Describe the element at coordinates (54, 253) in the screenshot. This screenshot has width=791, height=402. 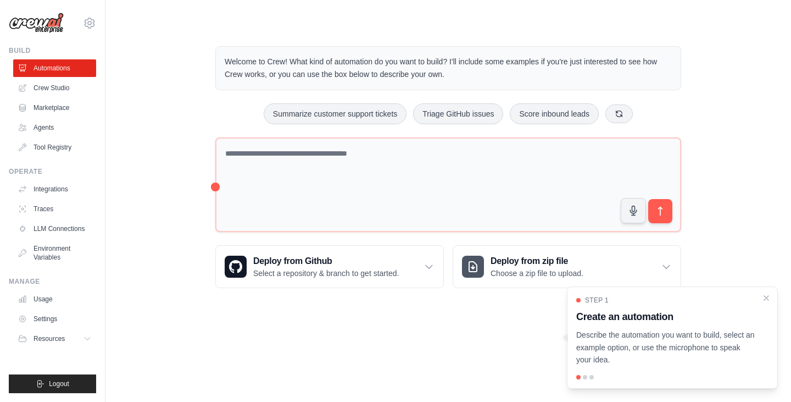
I see `a: Environment Variables` at that location.